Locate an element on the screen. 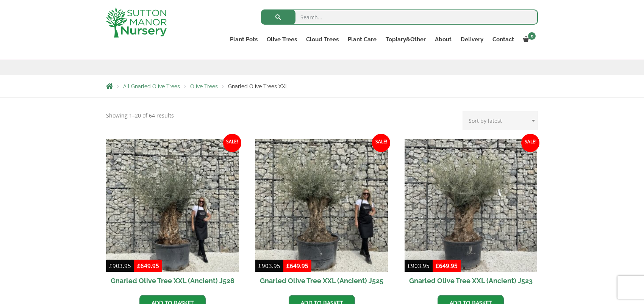  select: Shop order is located at coordinates (500, 121).